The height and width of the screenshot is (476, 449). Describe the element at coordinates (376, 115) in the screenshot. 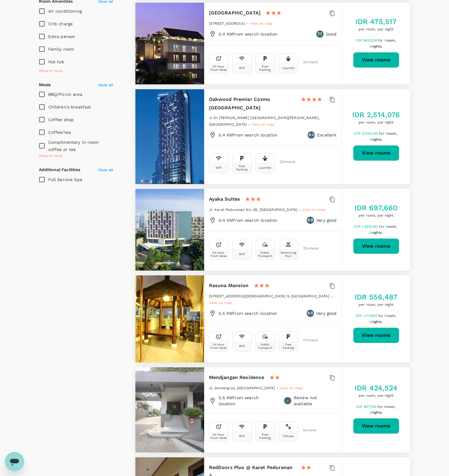

I see `h5: IDR 2,514,076` at that location.